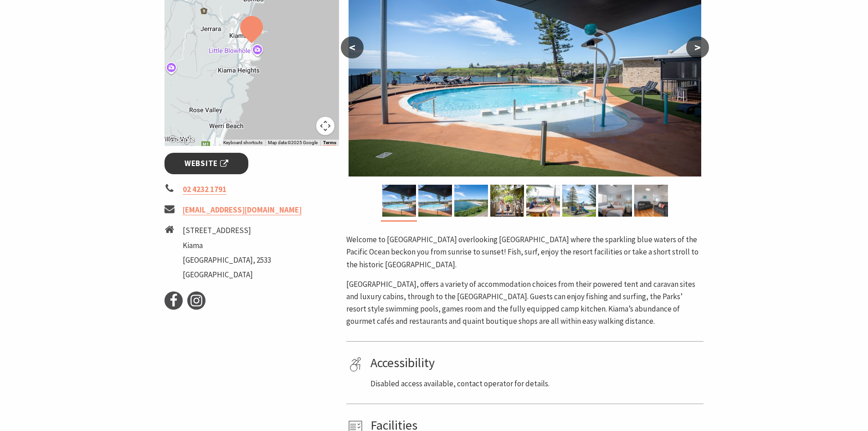 The width and height of the screenshot is (868, 431). Describe the element at coordinates (293, 142) in the screenshot. I see `span: Map data ©2025 Google` at that location.